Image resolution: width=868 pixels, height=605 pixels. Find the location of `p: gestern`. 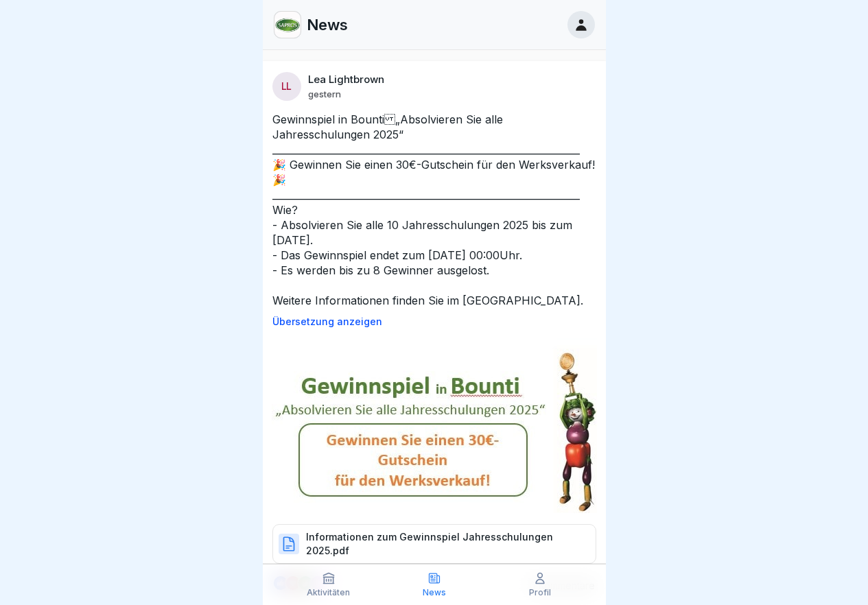

p: gestern is located at coordinates (324, 94).